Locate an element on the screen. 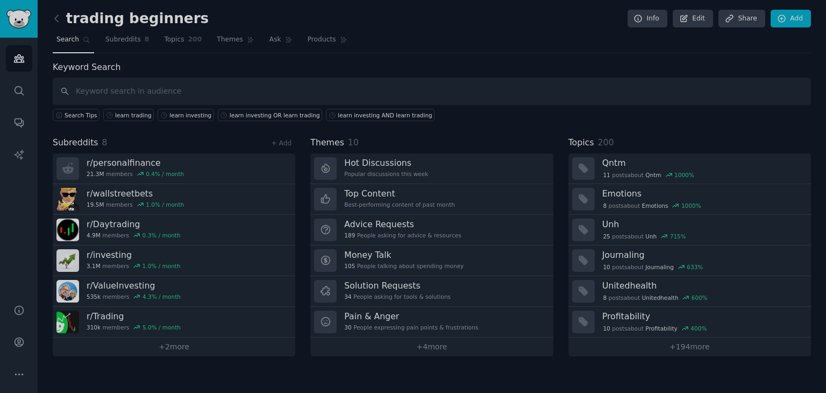 The image size is (826, 393). a: r/investing3.1Mmembers1.0% / month is located at coordinates (174, 260).